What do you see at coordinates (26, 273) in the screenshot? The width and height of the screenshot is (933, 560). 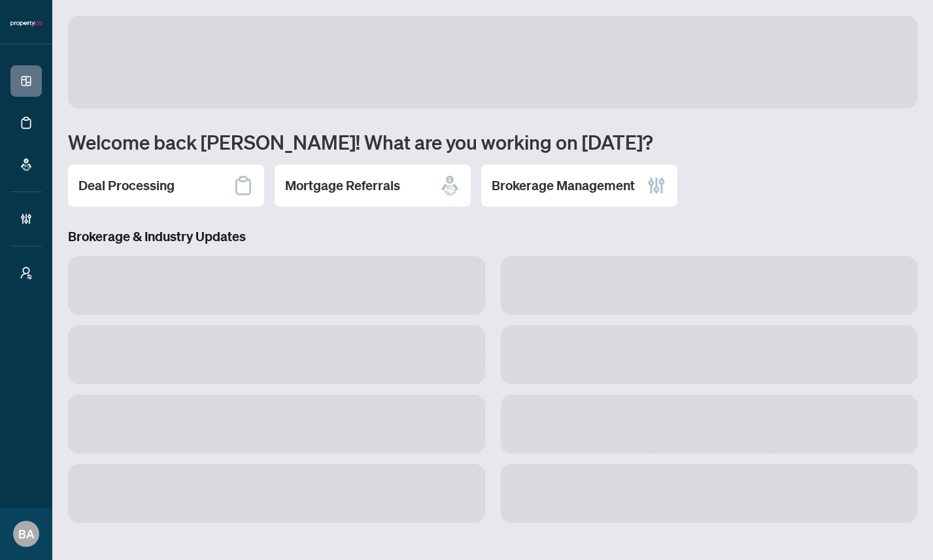 I see `span: user-switch` at bounding box center [26, 273].